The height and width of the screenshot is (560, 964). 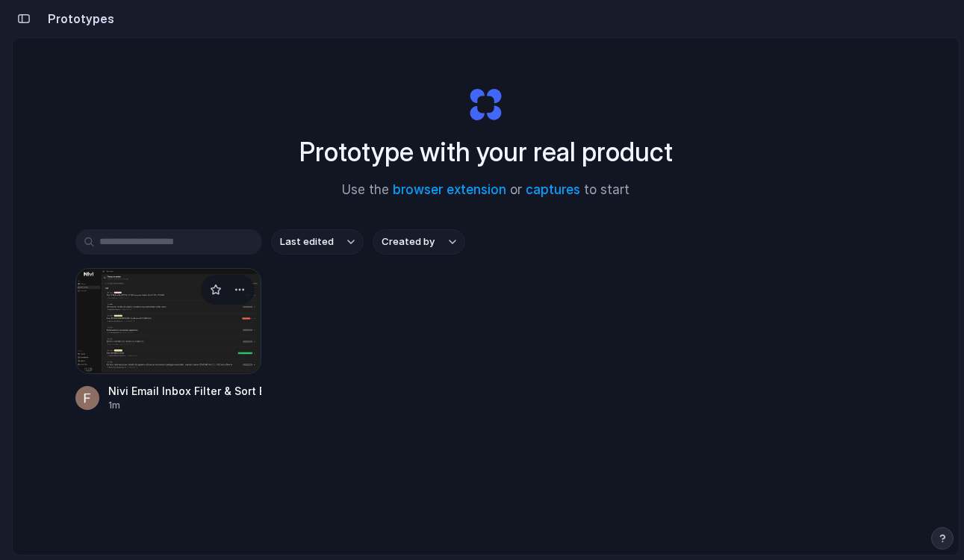 What do you see at coordinates (307, 242) in the screenshot?
I see `span: Last edited` at bounding box center [307, 242].